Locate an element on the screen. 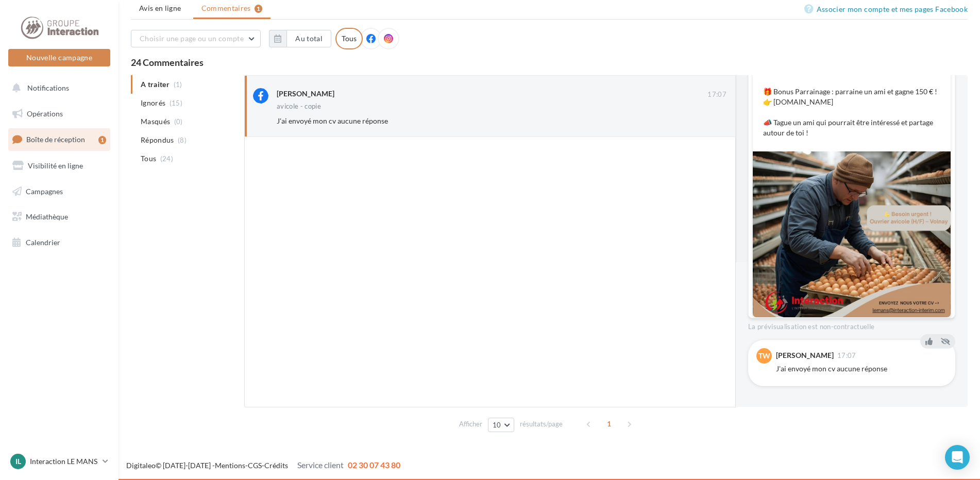 The image size is (980, 480). span: Répondus is located at coordinates (157, 140).